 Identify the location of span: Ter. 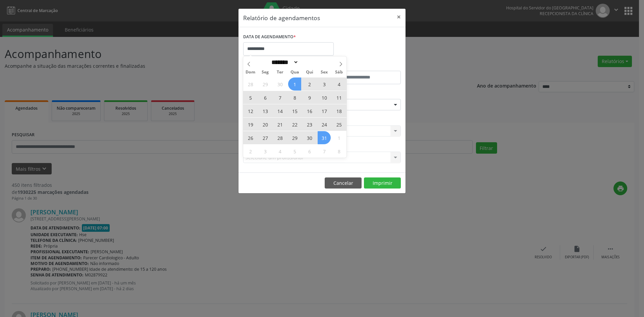
(280, 72).